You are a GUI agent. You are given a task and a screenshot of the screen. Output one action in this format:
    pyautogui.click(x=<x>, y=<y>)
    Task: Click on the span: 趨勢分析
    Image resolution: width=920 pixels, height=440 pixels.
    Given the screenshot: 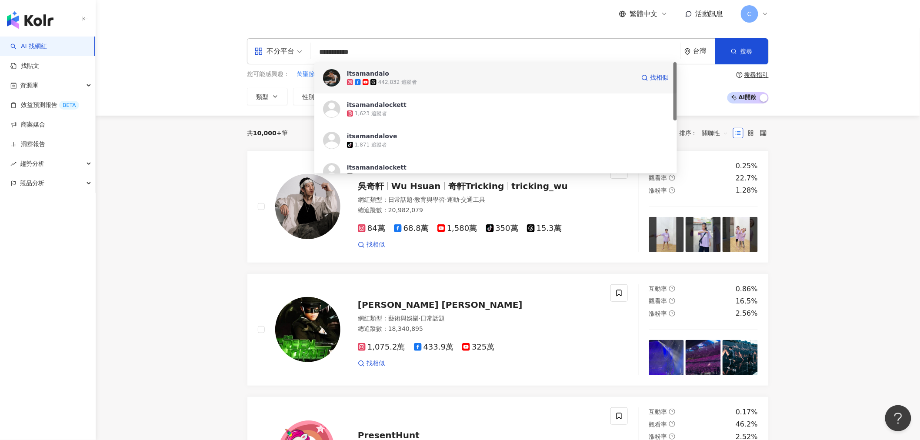 What is the action you would take?
    pyautogui.click(x=32, y=164)
    